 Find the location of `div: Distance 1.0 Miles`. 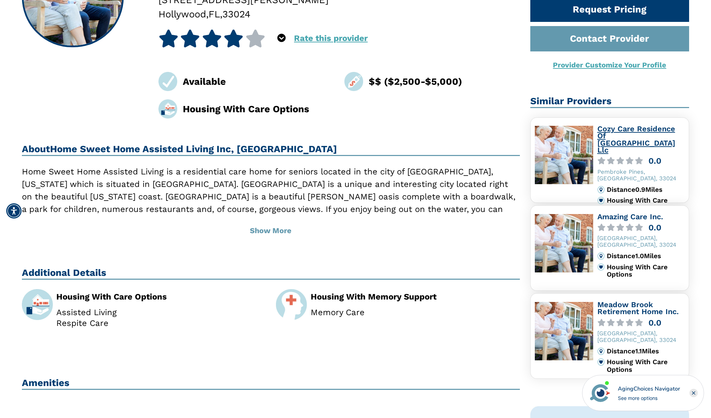

div: Distance 1.0 Miles is located at coordinates (646, 256).